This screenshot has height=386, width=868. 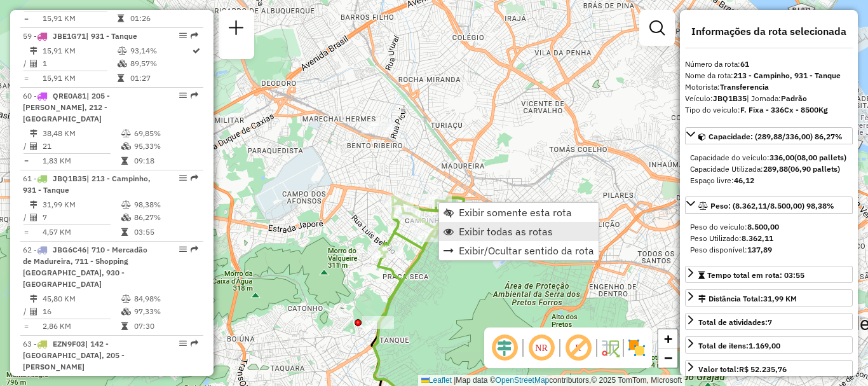 I want to click on td: 15,91 KM, so click(x=79, y=78).